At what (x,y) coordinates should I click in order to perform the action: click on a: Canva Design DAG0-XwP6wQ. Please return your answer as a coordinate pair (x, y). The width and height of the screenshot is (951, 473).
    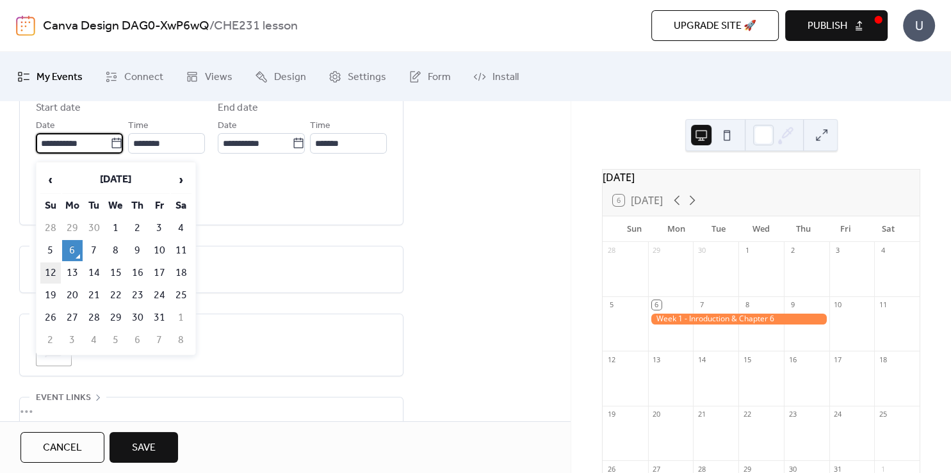
    Looking at the image, I should click on (126, 26).